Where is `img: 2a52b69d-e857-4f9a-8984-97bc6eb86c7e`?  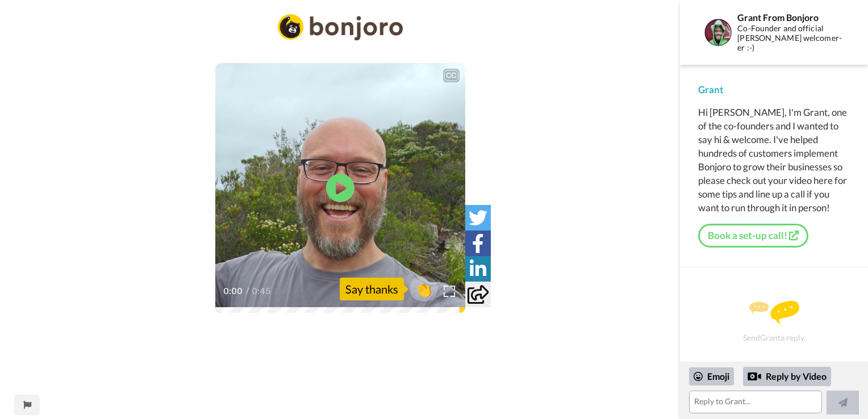
img: 2a52b69d-e857-4f9a-8984-97bc6eb86c7e is located at coordinates (341, 27).